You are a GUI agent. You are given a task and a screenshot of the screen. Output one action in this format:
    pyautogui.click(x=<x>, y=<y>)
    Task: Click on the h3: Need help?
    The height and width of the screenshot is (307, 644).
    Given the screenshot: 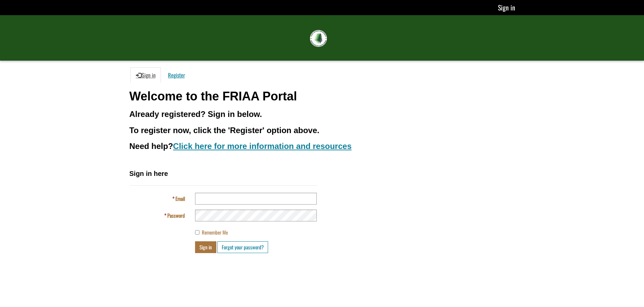 What is the action you would take?
    pyautogui.click(x=322, y=147)
    